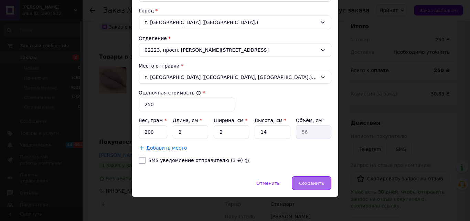 This screenshot has height=221, width=470. What do you see at coordinates (311, 183) in the screenshot?
I see `span: Сохранить` at bounding box center [311, 183].